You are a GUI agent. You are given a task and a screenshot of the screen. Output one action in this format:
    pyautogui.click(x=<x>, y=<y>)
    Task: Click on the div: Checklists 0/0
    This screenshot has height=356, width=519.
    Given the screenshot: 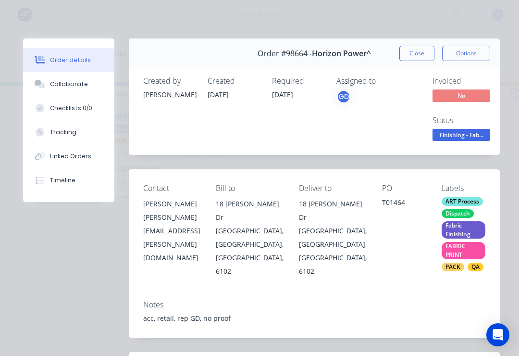 What is the action you would take?
    pyautogui.click(x=71, y=108)
    